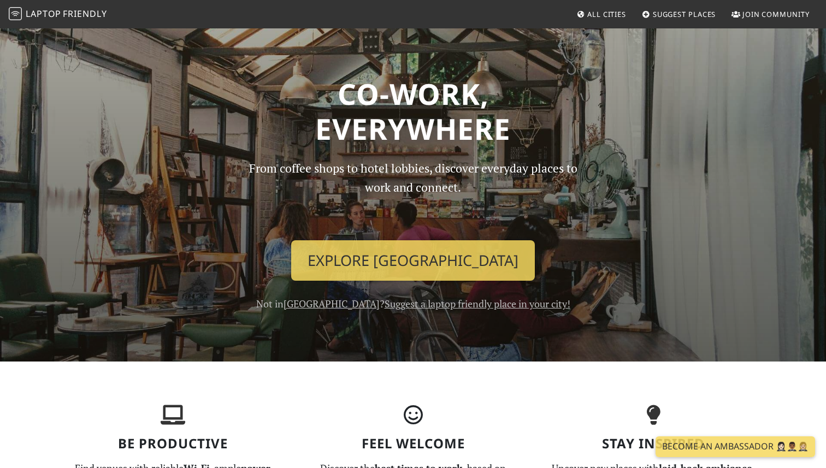 Image resolution: width=826 pixels, height=468 pixels. Describe the element at coordinates (85, 14) in the screenshot. I see `span: Friendly` at that location.